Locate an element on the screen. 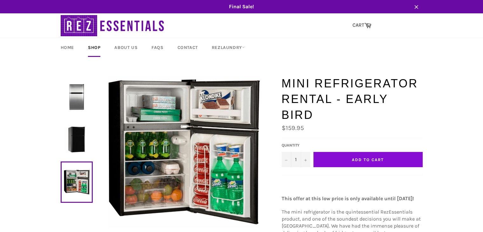  button: Add to Cart is located at coordinates (368, 159).